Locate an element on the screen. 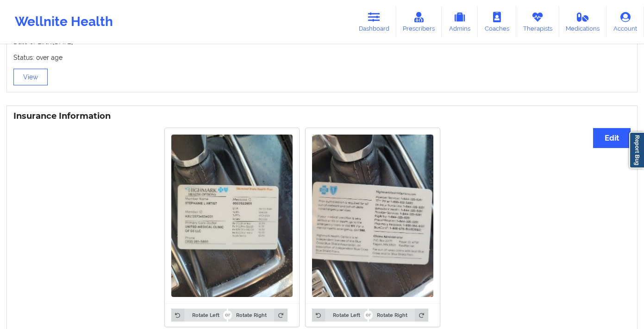  a: Coaches is located at coordinates (497, 22).